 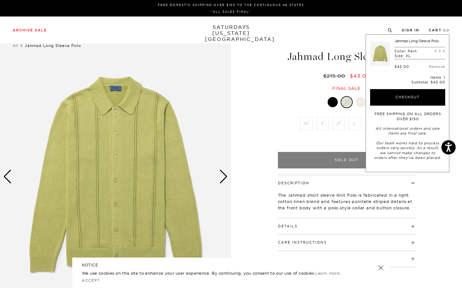 What do you see at coordinates (437, 67) in the screenshot?
I see `a: Remove` at bounding box center [437, 67].